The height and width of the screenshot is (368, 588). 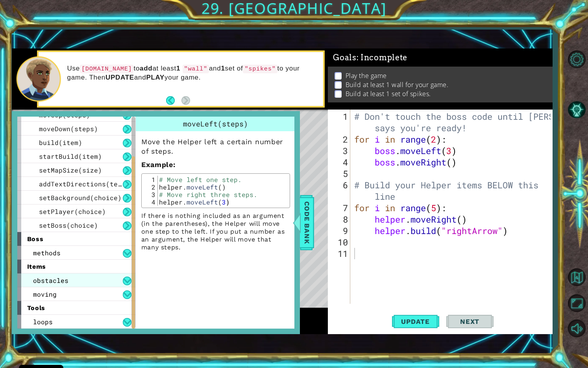 I want to click on span: boss, so click(x=35, y=239).